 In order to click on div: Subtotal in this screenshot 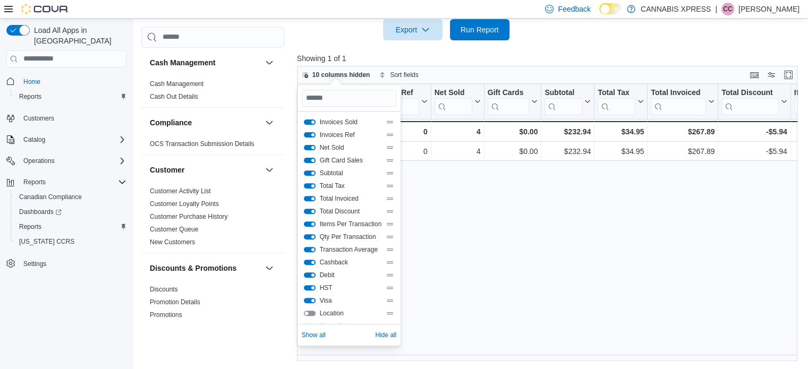, I will do `click(563, 92)`.